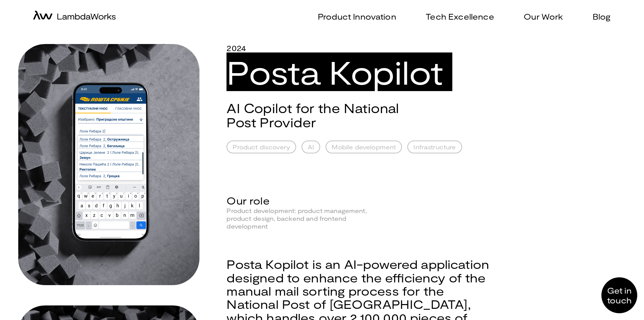 This screenshot has width=644, height=320. Describe the element at coordinates (262, 147) in the screenshot. I see `a: Product discovery` at that location.